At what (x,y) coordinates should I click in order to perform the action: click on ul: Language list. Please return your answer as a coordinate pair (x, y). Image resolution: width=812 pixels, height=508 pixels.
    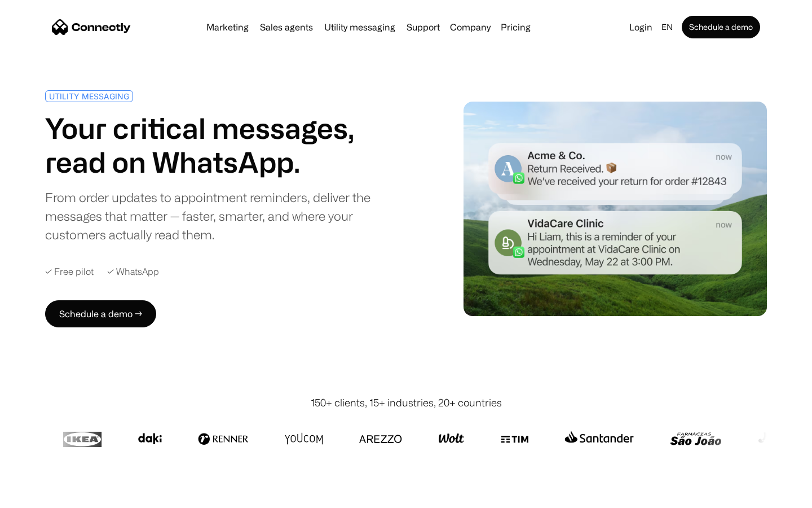
    Looking at the image, I should click on (45, 496).